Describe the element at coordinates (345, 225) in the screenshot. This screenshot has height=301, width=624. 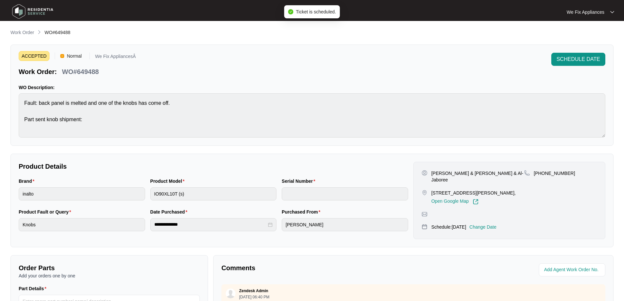
I see `input: Purchased From` at that location.